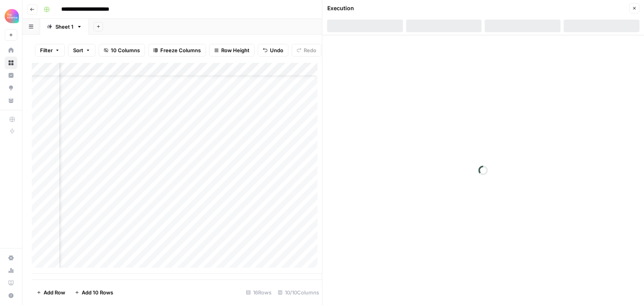 Image resolution: width=644 pixels, height=305 pixels. What do you see at coordinates (125, 50) in the screenshot?
I see `span: 10 Columns` at bounding box center [125, 50].